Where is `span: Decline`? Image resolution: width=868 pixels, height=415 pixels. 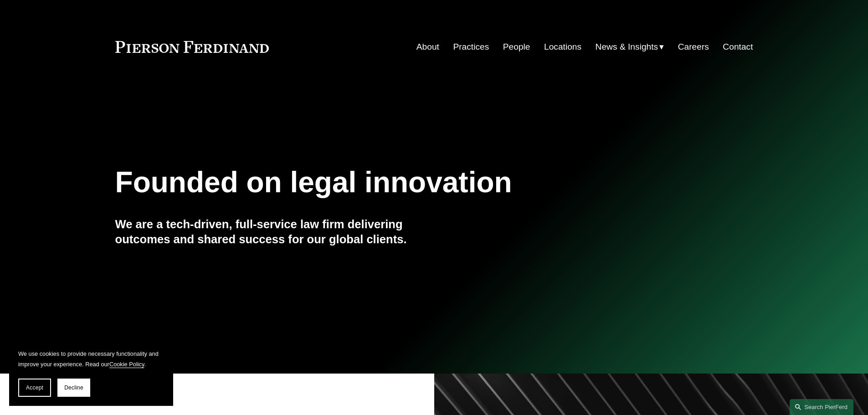
span: Decline is located at coordinates (74, 388).